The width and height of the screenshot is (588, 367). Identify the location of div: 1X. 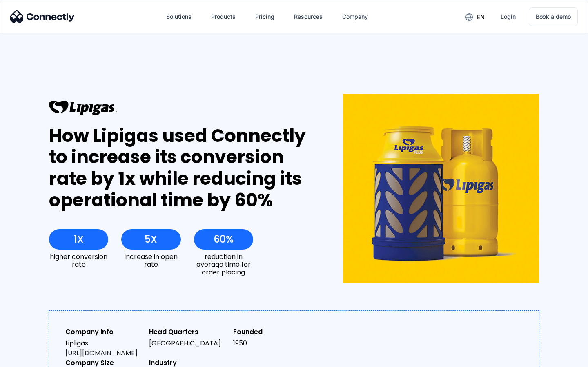
(79, 239).